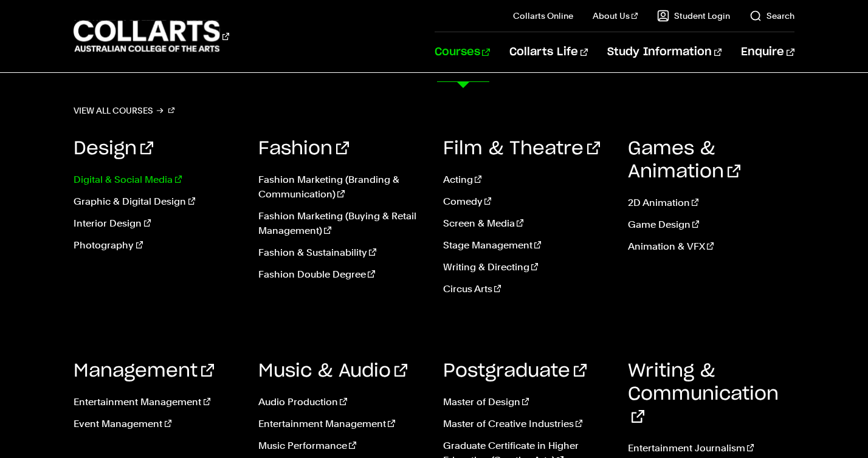 This screenshot has width=868, height=458. What do you see at coordinates (527, 402) in the screenshot?
I see `a: Master of Design` at bounding box center [527, 402].